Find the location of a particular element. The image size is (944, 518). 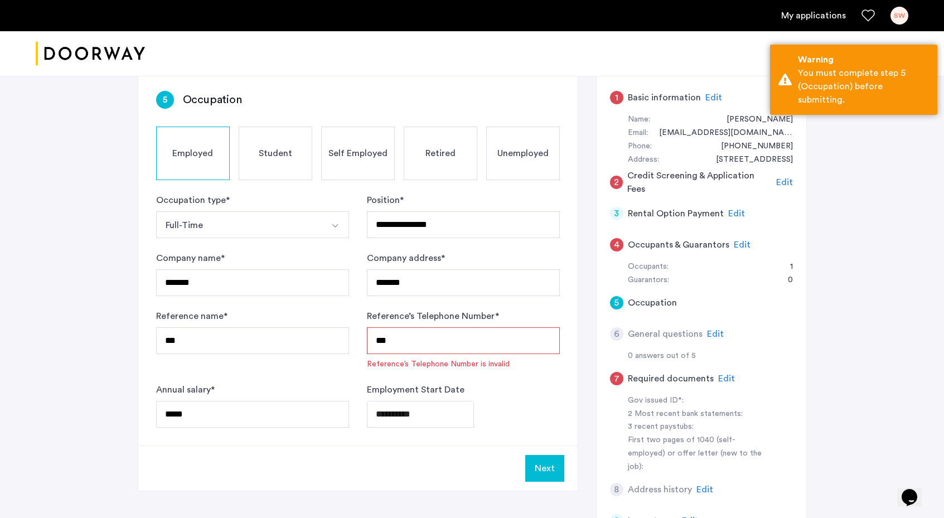

div: Gov issued ID*: is located at coordinates (698, 401).